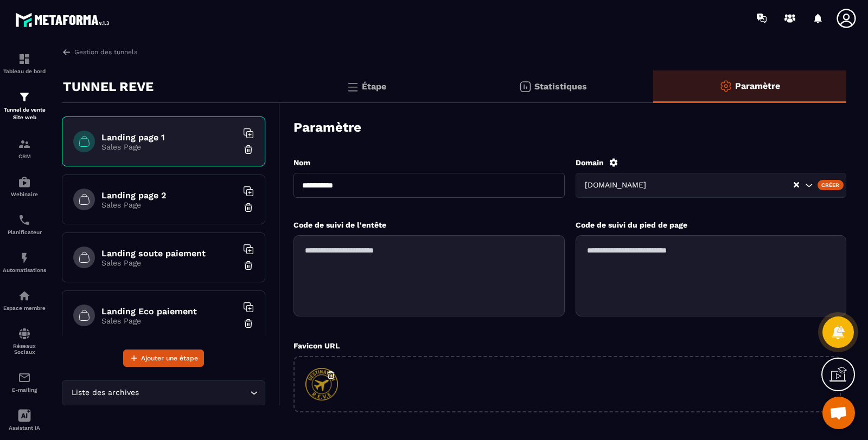  Describe the element at coordinates (24, 428) in the screenshot. I see `p: Assistant IA` at that location.